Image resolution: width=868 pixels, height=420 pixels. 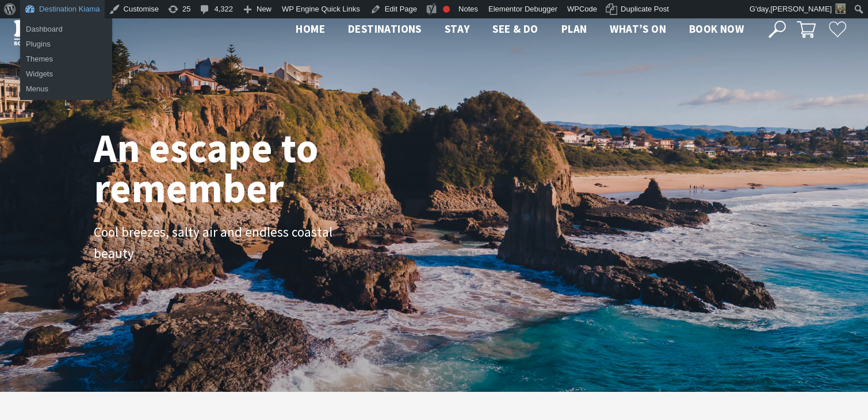 I want to click on a: Widgets, so click(x=66, y=74).